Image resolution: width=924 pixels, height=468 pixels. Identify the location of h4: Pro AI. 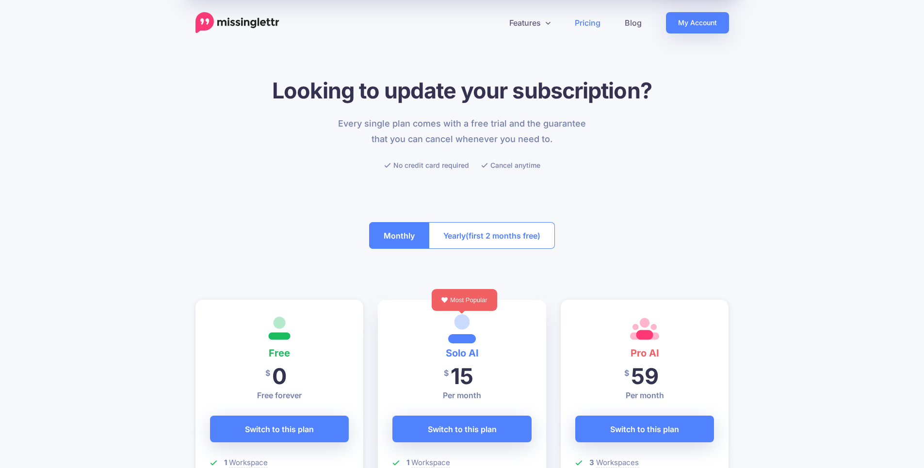
(645, 353).